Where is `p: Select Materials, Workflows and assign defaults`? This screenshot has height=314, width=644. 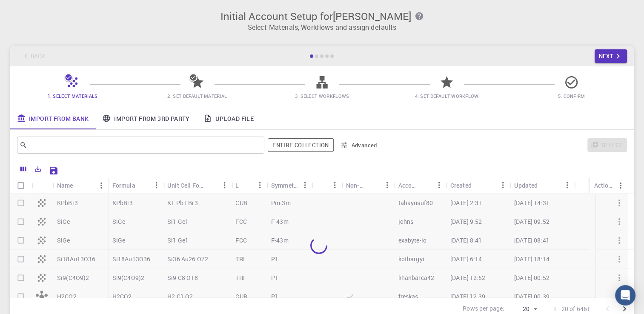 p: Select Materials, Workflows and assign defaults is located at coordinates (322, 27).